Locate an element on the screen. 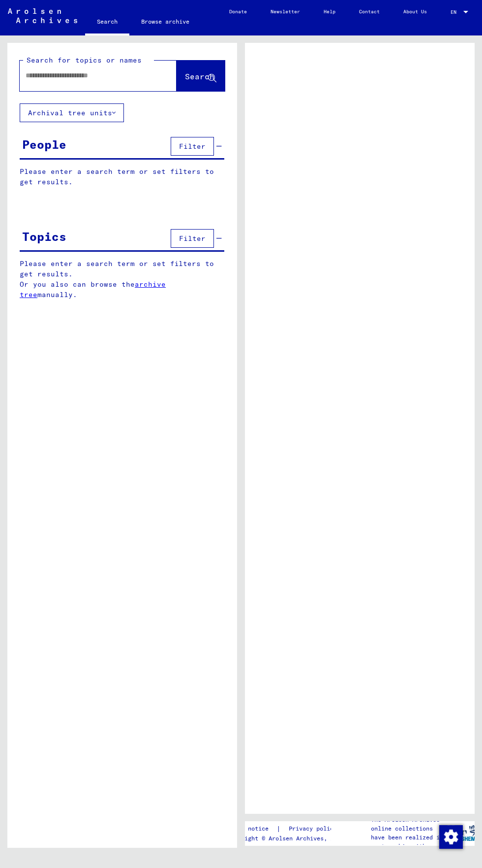 The width and height of the screenshot is (482, 868). span: EN is located at coordinates (456, 12).